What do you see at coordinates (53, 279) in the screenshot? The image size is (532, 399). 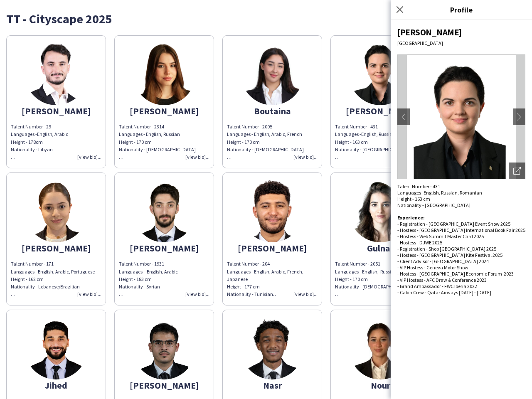 I see `span: Talent Number - 171 Languages - English, Arabic, Portuguese Height - 162 cm Nationality - Lebanes...` at bounding box center [53, 279].